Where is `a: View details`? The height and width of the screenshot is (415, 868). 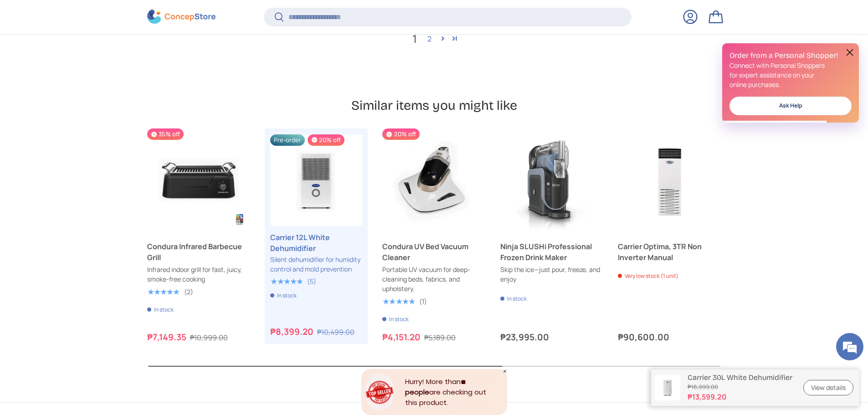
a: View details is located at coordinates (828, 388).